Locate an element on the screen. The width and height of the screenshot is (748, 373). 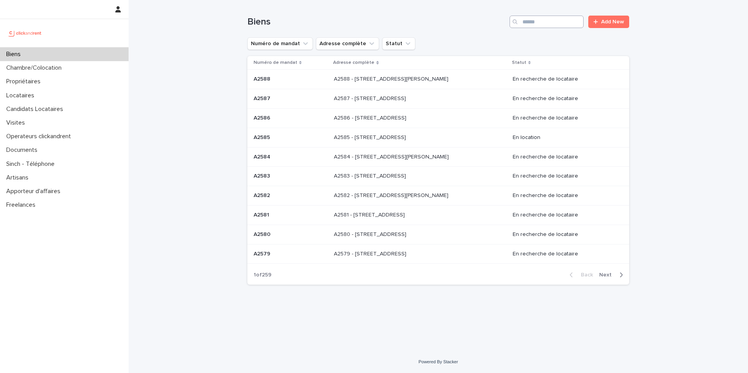
p: A2579 is located at coordinates (263, 253).